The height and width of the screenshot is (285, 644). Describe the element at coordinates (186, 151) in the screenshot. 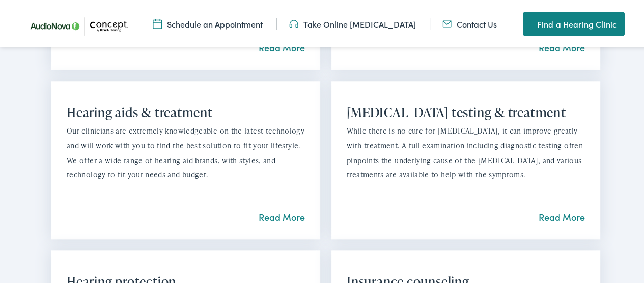

I see `p: Our clinicians are extremely knowledgeable on the latest technology and will work with you to fin...` at that location.